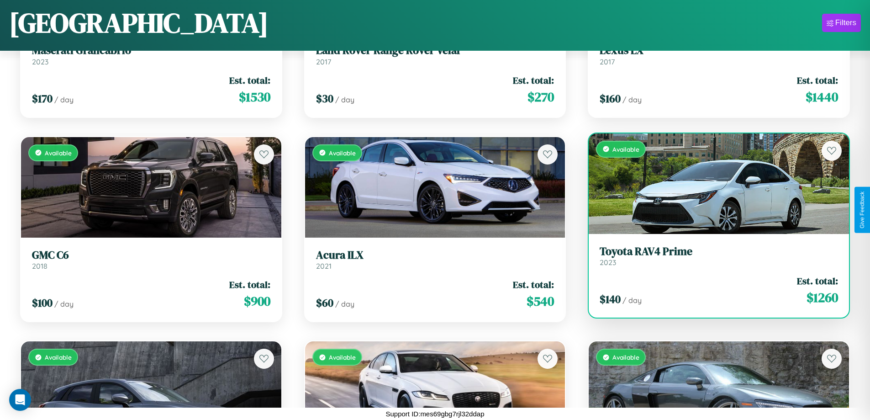 This screenshot has width=870, height=420. What do you see at coordinates (719, 50) in the screenshot?
I see `h3: Lexus LX` at bounding box center [719, 50].